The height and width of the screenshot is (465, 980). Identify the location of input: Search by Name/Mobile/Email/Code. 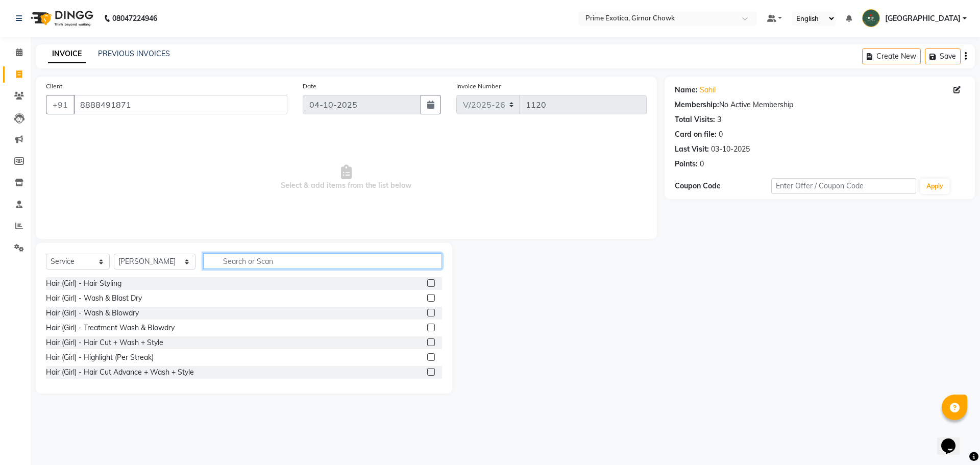
(180, 104).